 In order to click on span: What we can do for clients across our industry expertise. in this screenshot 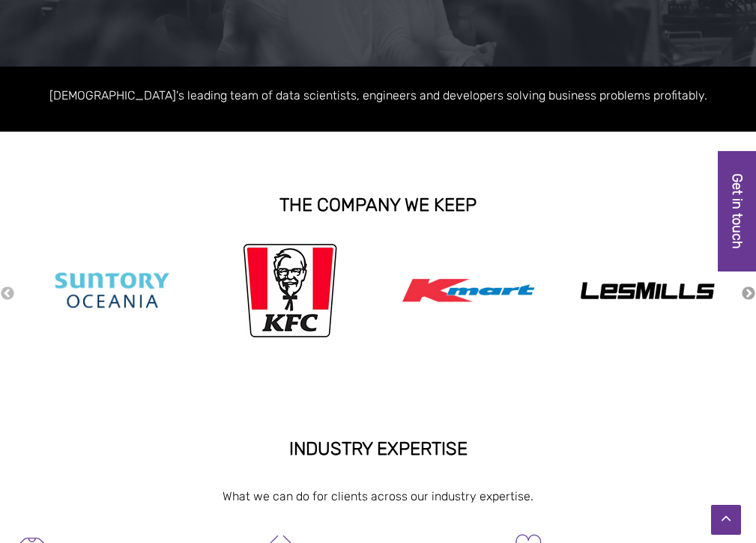, I will do `click(378, 496)`.